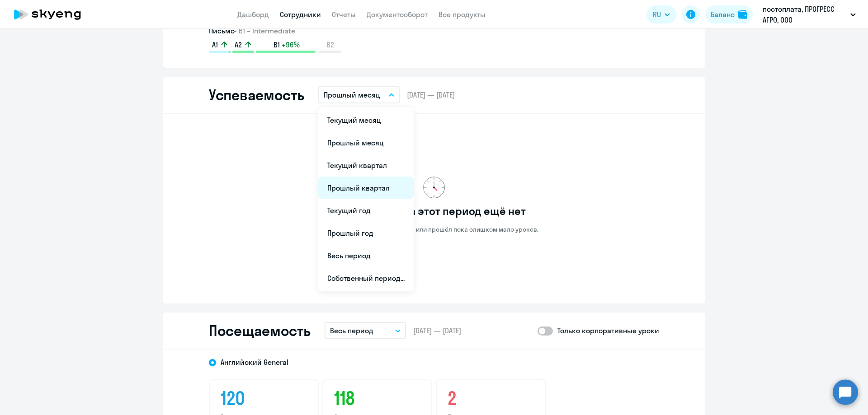 Image resolution: width=868 pixels, height=415 pixels. Describe the element at coordinates (809, 14) in the screenshot. I see `button: постоплата, ПРОГРЕСС АГРО, ООО` at that location.